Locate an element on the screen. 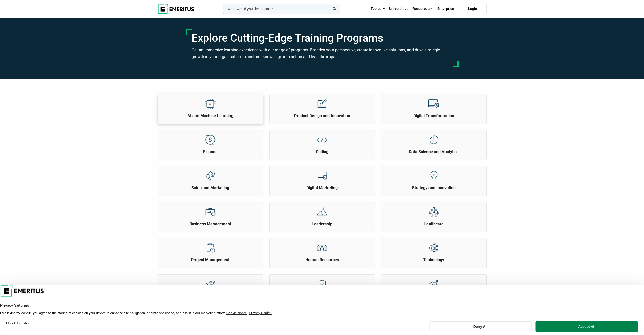 Image resolution: width=644 pixels, height=335 pixels. a: Explore Topics Product Design and Innovation is located at coordinates (322, 106).